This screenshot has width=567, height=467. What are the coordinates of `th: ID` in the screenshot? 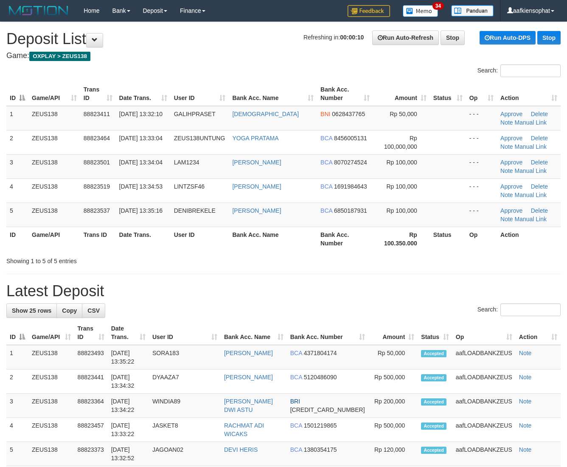 It's located at (17, 239).